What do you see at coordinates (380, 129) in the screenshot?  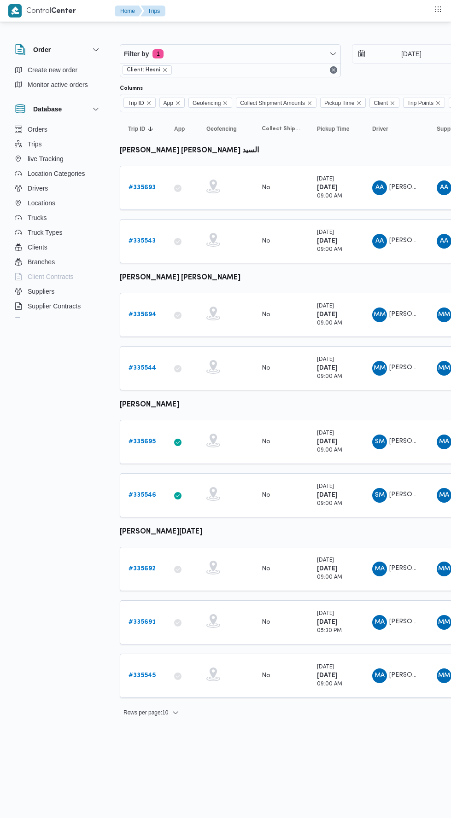 I see `span: Driver` at bounding box center [380, 129].